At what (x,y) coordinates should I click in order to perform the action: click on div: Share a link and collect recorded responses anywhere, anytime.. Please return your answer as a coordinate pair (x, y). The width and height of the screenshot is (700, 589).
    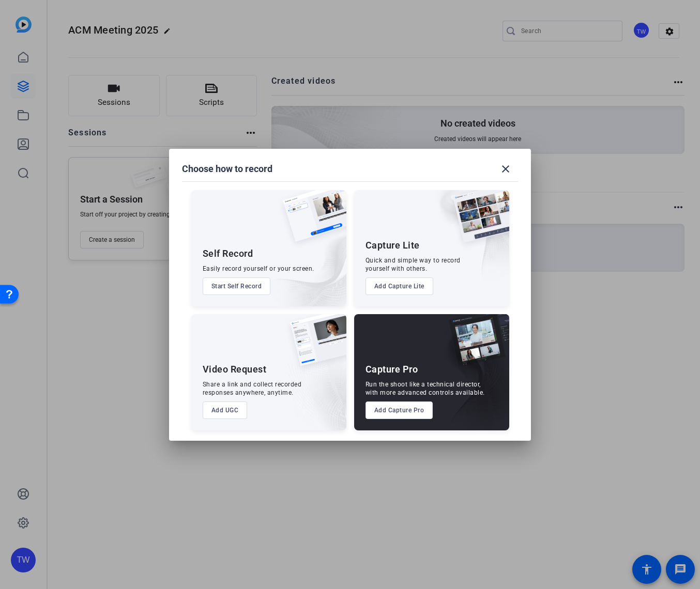
    Looking at the image, I should click on (252, 388).